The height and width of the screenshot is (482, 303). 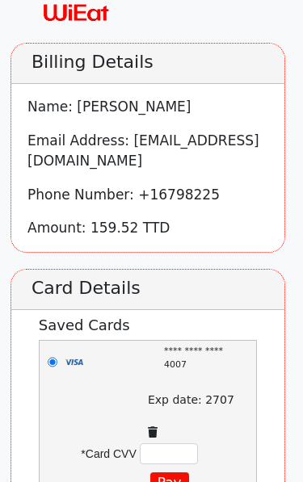 What do you see at coordinates (162, 326) in the screenshot?
I see `h2: Saved Cards` at bounding box center [162, 326].